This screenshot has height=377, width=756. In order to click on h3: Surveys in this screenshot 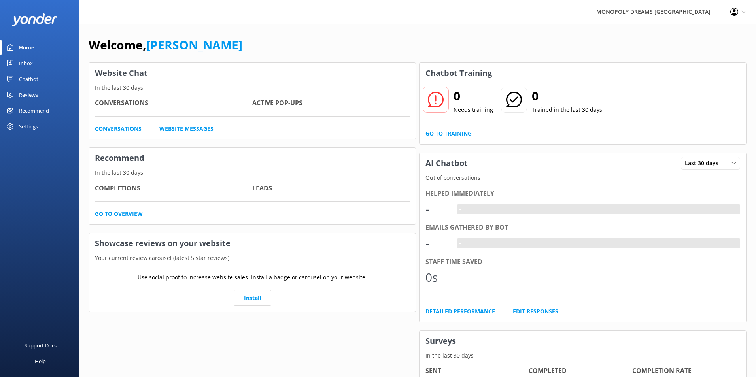, I will do `click(583, 341)`.